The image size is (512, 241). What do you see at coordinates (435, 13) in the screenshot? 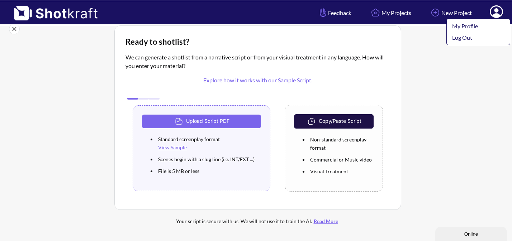
I see `img: Add Icon` at bounding box center [435, 13].